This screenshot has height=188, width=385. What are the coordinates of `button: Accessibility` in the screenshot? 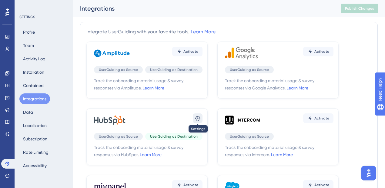 It's located at (35, 166).